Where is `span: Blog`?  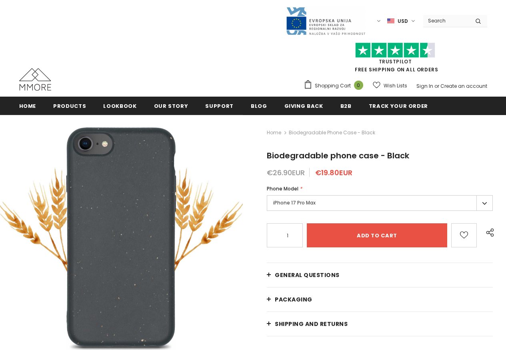
span: Blog is located at coordinates (259, 106).